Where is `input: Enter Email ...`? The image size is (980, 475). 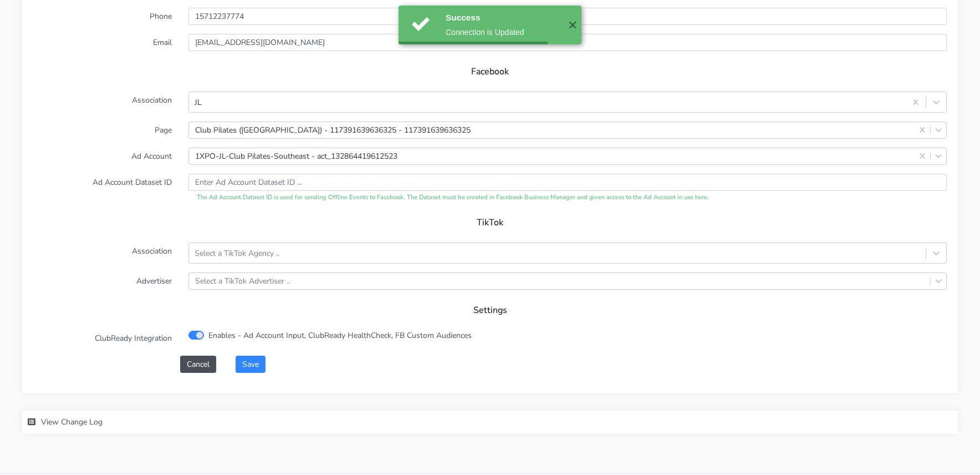 input: Enter Email ... is located at coordinates (567, 42).